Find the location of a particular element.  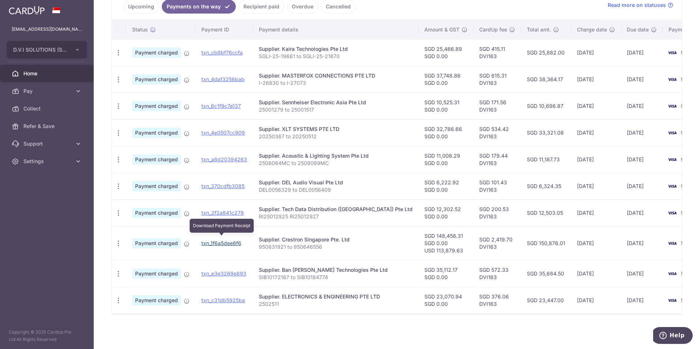

span: Amount & GST is located at coordinates (442, 30).